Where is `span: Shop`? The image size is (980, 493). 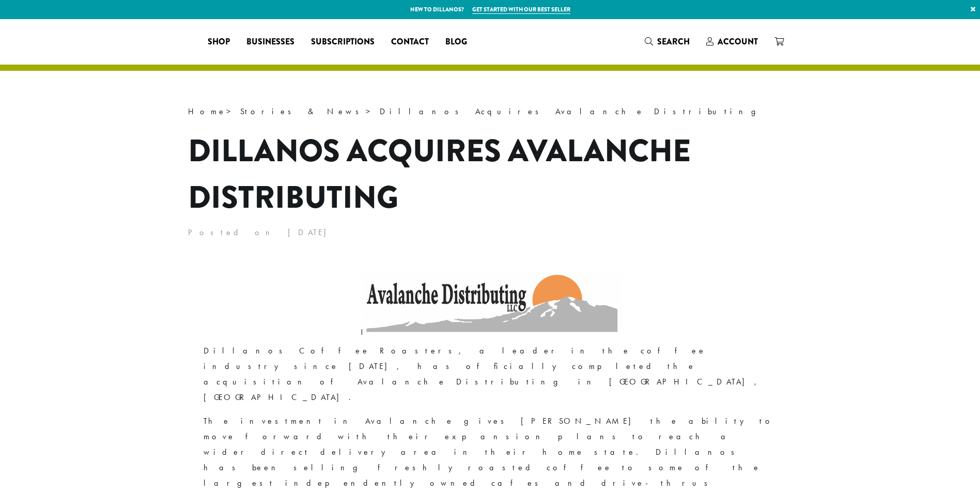
span: Shop is located at coordinates (219, 42).